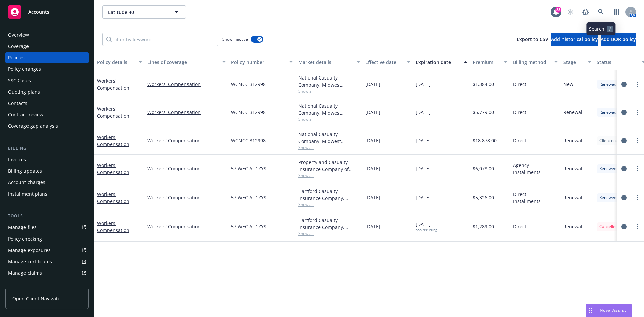 The height and width of the screenshot is (317, 644). Describe the element at coordinates (533, 39) in the screenshot. I see `button: Export to CSV` at that location.